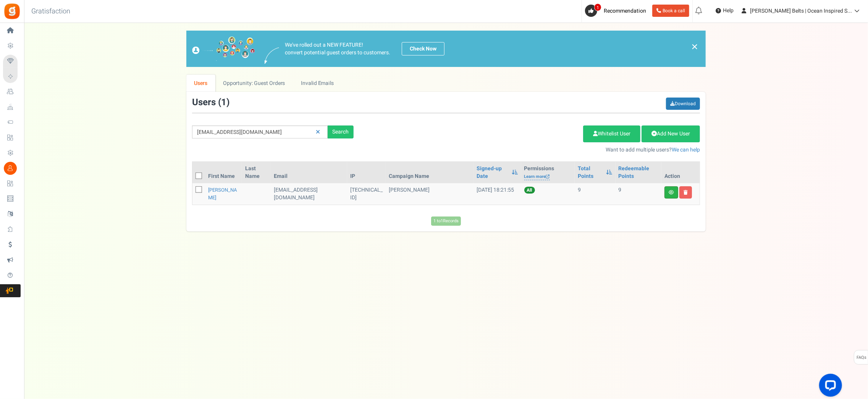 The image size is (868, 399). Describe the element at coordinates (537, 177) in the screenshot. I see `a: Learn more` at that location.